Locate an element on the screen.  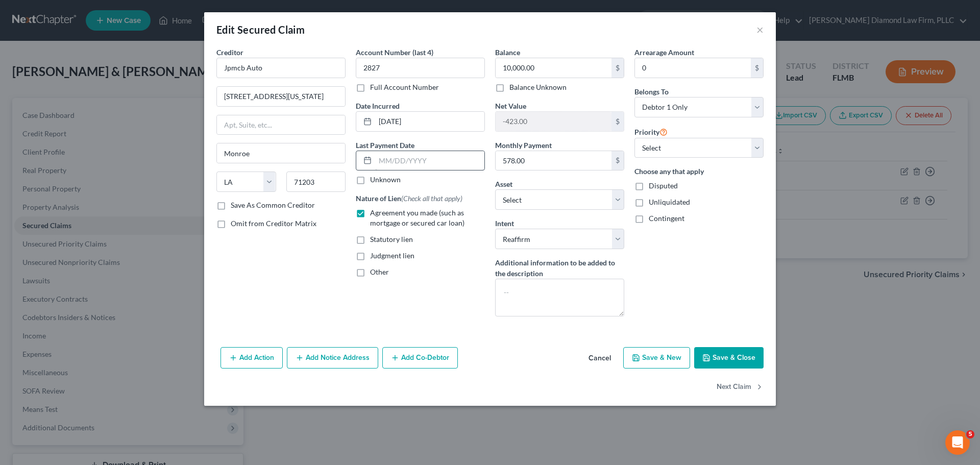
button: Next Claim is located at coordinates (740, 388).